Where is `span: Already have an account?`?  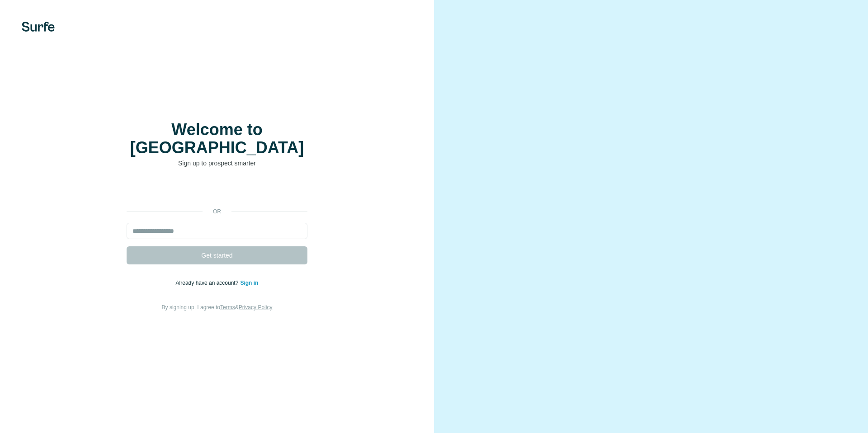
span: Already have an account? is located at coordinates (208, 283).